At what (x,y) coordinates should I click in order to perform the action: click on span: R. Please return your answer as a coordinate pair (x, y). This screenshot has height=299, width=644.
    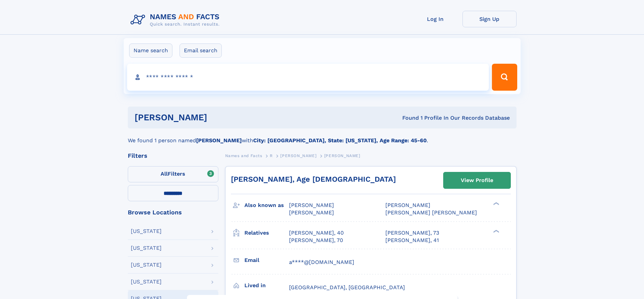
    Looking at the image, I should click on (271, 156).